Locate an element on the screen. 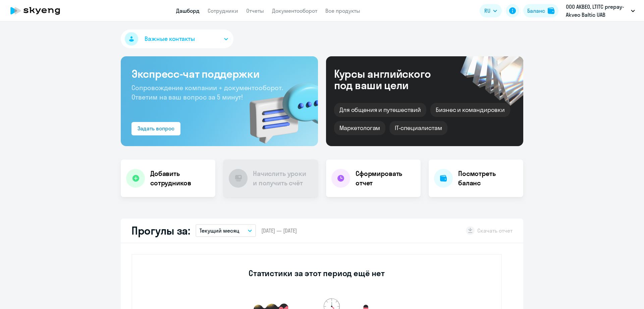 Image resolution: width=644 pixels, height=309 pixels. button: Текущий месяц is located at coordinates (226, 230).